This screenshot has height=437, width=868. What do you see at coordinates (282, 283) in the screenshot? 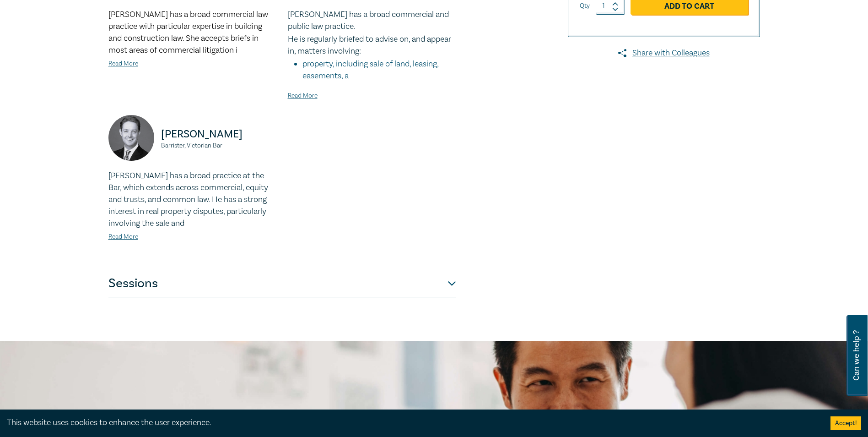
I see `button: Sessions` at bounding box center [282, 283].